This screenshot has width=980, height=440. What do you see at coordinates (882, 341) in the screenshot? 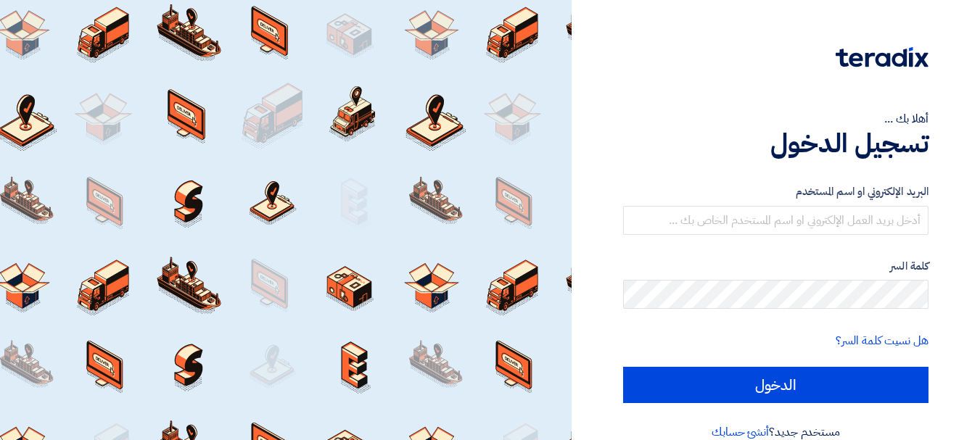
I see `a: هل نسيت كلمة السر؟` at bounding box center [882, 341].